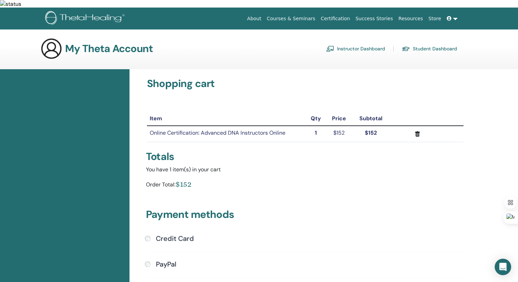  I want to click on strong: $152, so click(370, 132).